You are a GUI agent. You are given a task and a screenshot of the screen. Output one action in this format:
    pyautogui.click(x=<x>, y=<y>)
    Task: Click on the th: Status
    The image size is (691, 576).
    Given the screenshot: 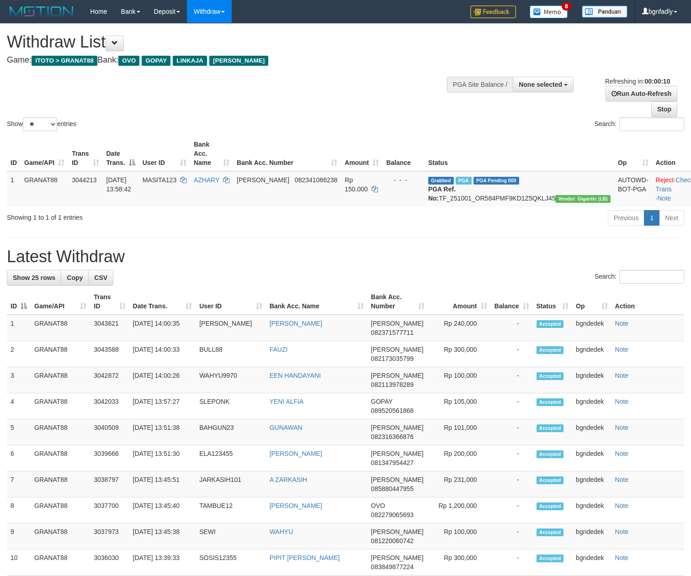 What is the action you would take?
    pyautogui.click(x=519, y=153)
    